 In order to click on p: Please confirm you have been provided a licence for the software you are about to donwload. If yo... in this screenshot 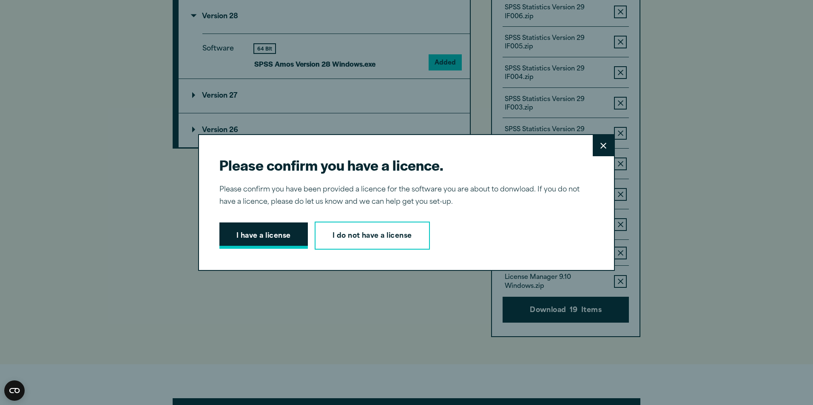, I will do `click(403, 196)`.